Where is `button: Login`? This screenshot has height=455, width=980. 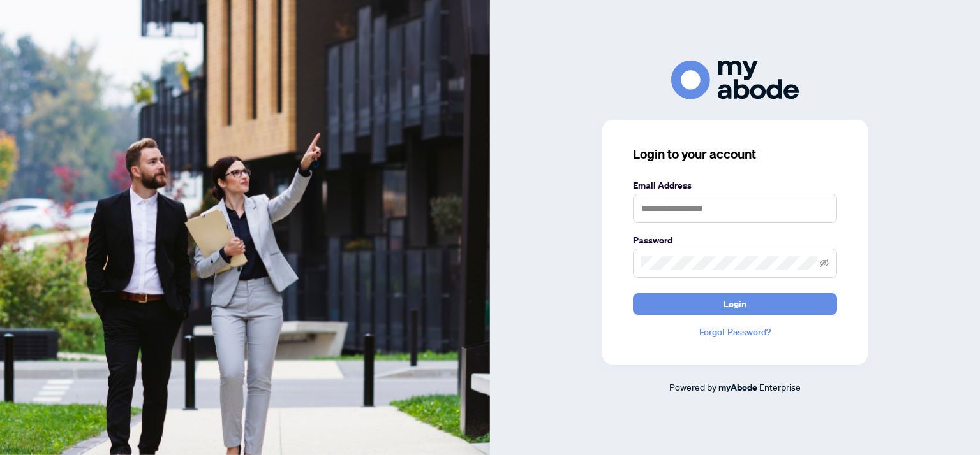 button: Login is located at coordinates (735, 304).